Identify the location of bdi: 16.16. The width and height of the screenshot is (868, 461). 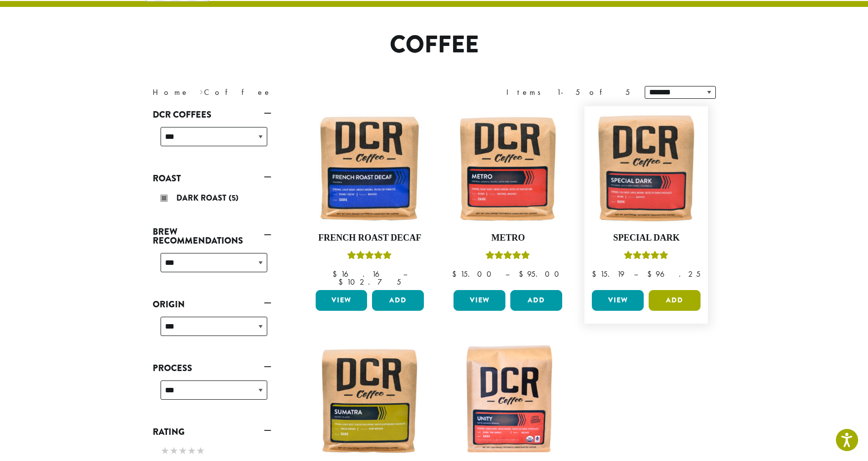
(363, 274).